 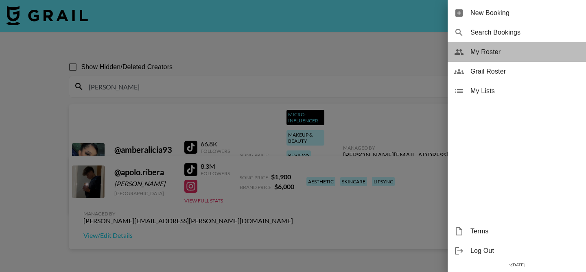 What do you see at coordinates (517, 91) in the screenshot?
I see `div: My Lists` at bounding box center [517, 91].